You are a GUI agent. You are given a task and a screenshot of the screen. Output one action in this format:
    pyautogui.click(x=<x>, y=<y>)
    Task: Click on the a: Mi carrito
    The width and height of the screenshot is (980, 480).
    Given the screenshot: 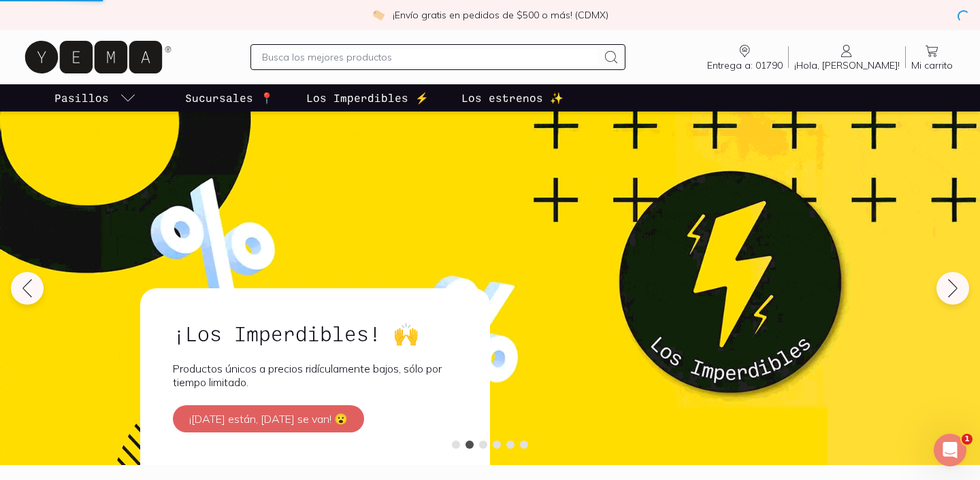 What is the action you would take?
    pyautogui.click(x=932, y=57)
    